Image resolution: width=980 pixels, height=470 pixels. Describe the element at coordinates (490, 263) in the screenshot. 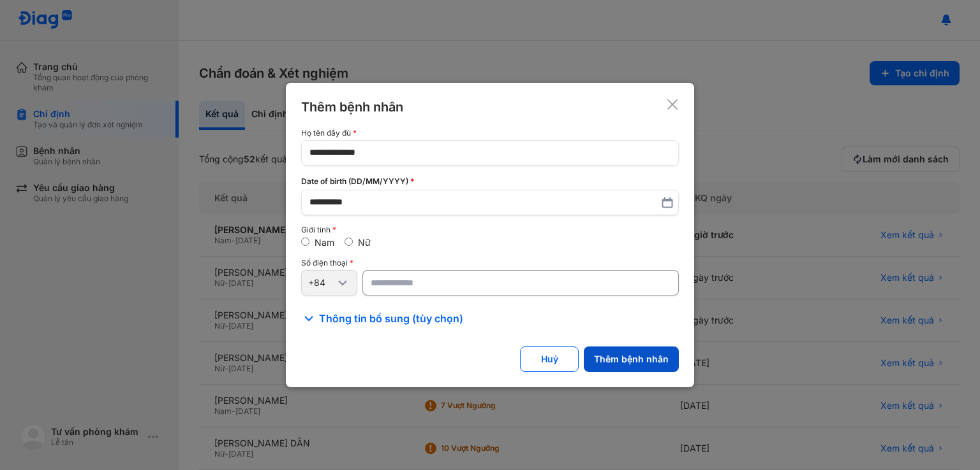

I see `div: Số điện thoại` at that location.